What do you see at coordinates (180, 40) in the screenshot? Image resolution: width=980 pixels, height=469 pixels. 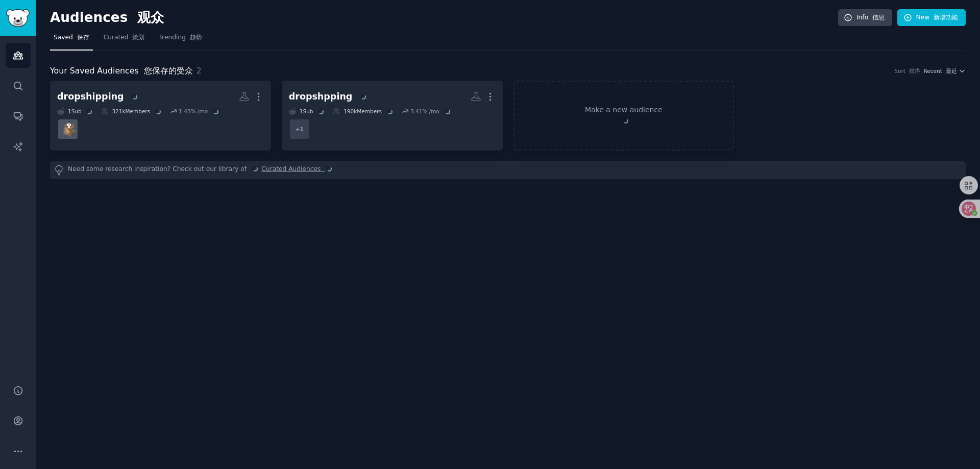 I see `a: Trending 趋势` at bounding box center [180, 40].